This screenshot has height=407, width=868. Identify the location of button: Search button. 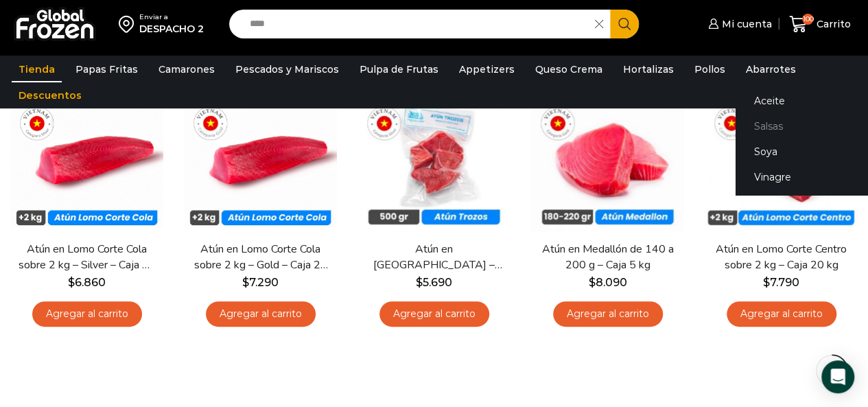
(624, 24).